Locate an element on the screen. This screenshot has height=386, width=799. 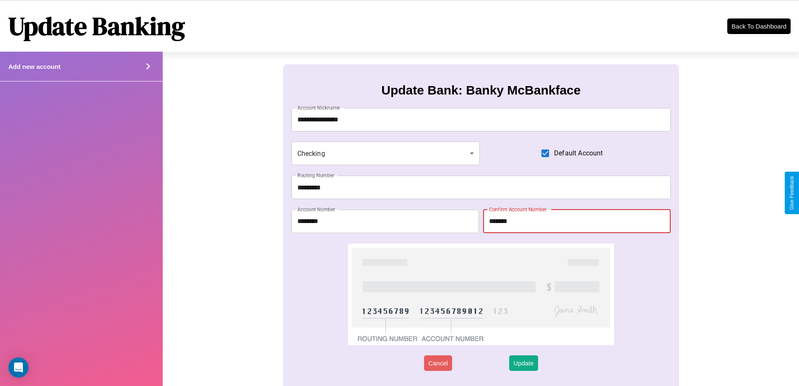
label: Routing Number is located at coordinates (316, 175).